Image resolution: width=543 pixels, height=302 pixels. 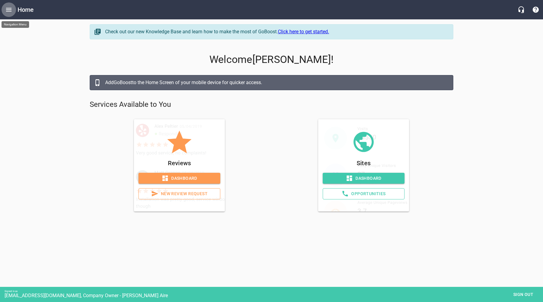 I want to click on a: Opportunities, so click(x=364, y=194).